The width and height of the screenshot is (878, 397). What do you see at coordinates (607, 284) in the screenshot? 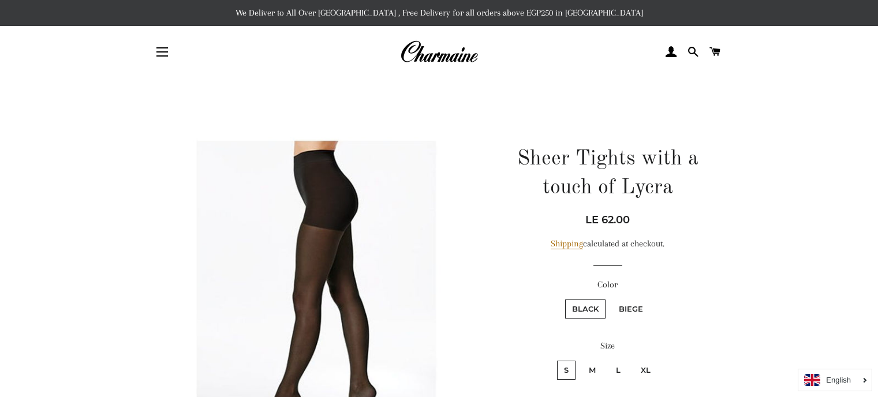
I see `label: Color` at bounding box center [607, 284].